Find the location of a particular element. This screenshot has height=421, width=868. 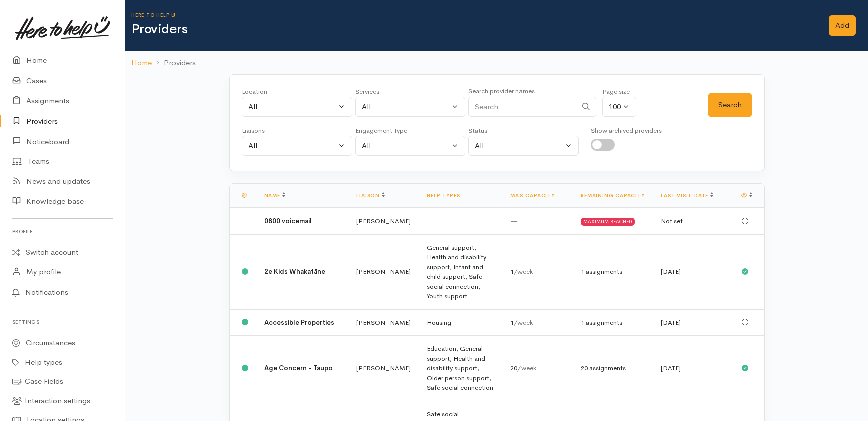

div: 20 assignments is located at coordinates (612, 368).